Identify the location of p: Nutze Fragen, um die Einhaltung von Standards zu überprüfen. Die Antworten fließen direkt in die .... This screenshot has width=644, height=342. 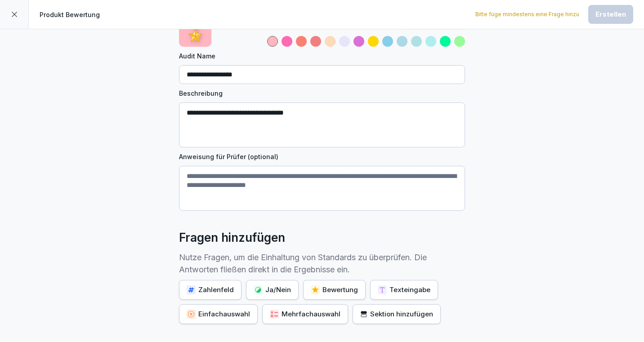
(322, 263).